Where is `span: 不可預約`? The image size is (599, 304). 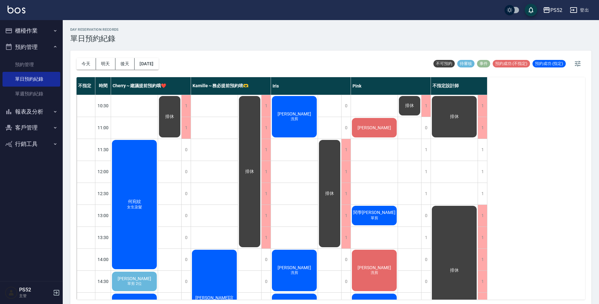
span: 不可預約 is located at coordinates (444, 64).